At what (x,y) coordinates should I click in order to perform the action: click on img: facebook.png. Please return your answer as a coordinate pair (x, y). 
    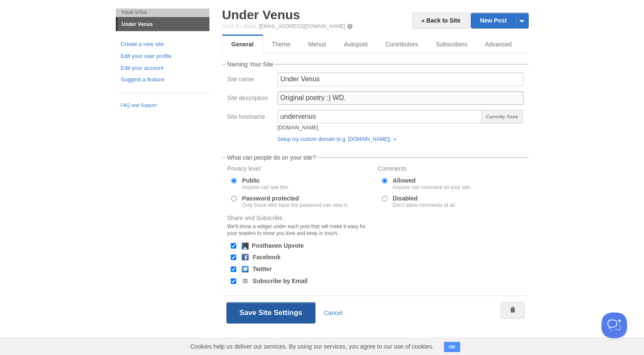
    Looking at the image, I should click on (245, 257).